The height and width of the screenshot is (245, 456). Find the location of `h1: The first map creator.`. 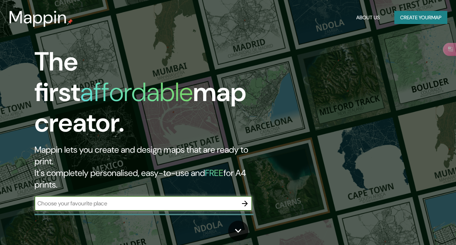

h1: The first map creator. is located at coordinates (148, 95).